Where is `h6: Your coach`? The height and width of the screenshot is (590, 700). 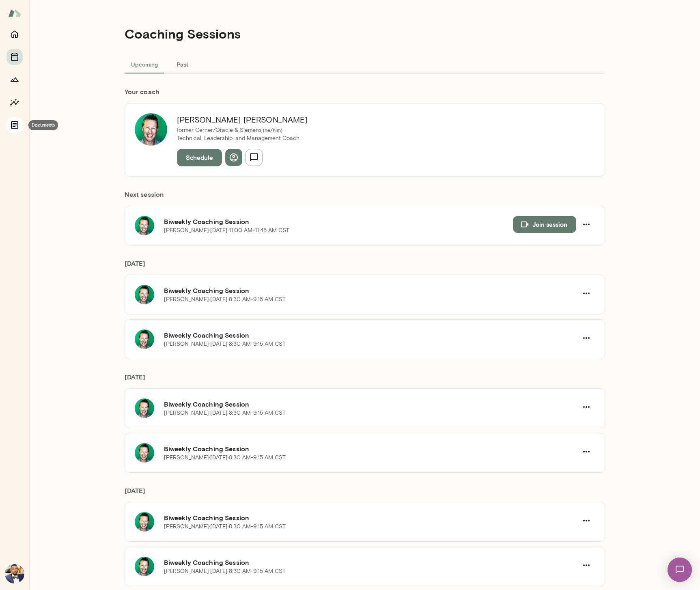
h6: Your coach is located at coordinates (365, 91).